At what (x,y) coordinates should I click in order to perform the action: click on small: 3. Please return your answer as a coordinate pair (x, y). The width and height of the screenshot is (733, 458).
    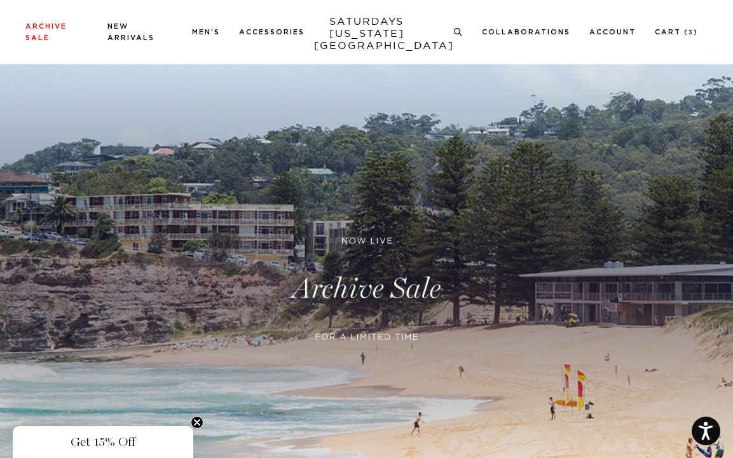
    Looking at the image, I should click on (691, 32).